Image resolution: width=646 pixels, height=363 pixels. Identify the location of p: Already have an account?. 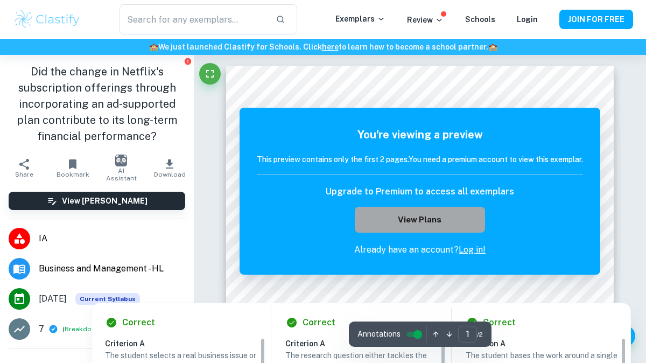
(420, 250).